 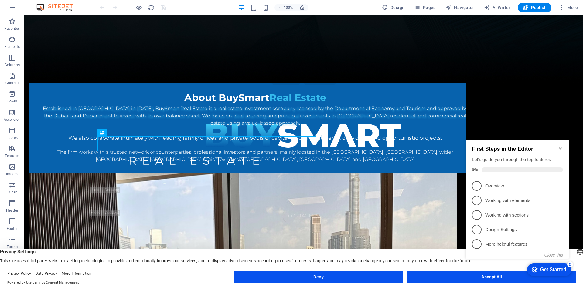 I want to click on p: Footer, so click(x=12, y=229).